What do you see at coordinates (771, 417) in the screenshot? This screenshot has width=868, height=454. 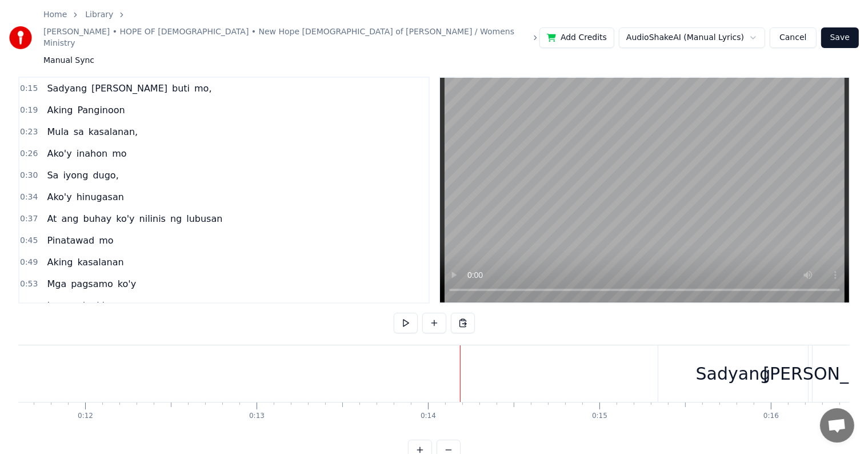 I see `div: 0:16` at bounding box center [771, 417].